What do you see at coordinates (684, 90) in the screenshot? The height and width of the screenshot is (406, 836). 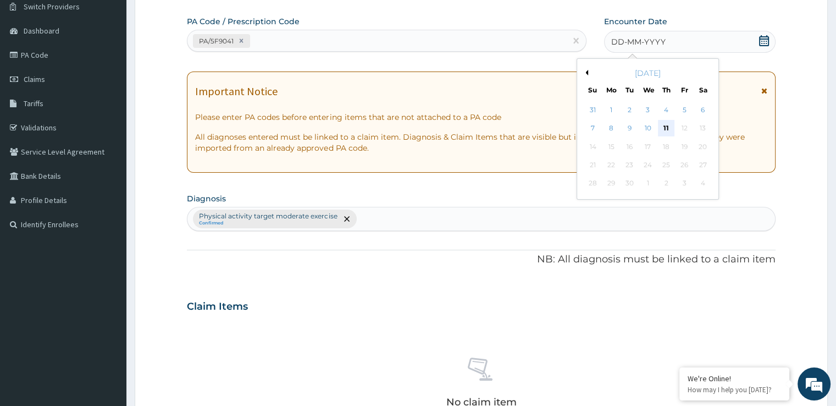 I see `div: Fr` at bounding box center [684, 90].